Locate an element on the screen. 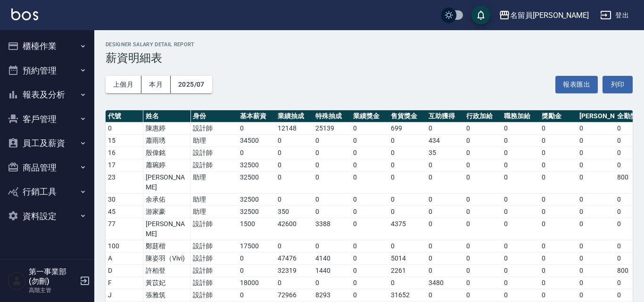 Image resolution: width=644 pixels, height=302 pixels. td: 1500 is located at coordinates (256, 229).